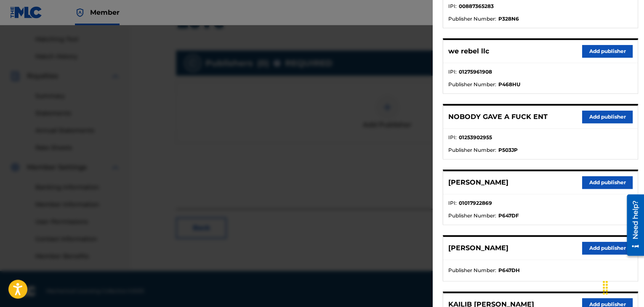  What do you see at coordinates (509, 84) in the screenshot?
I see `strong: P468HU` at bounding box center [509, 84].